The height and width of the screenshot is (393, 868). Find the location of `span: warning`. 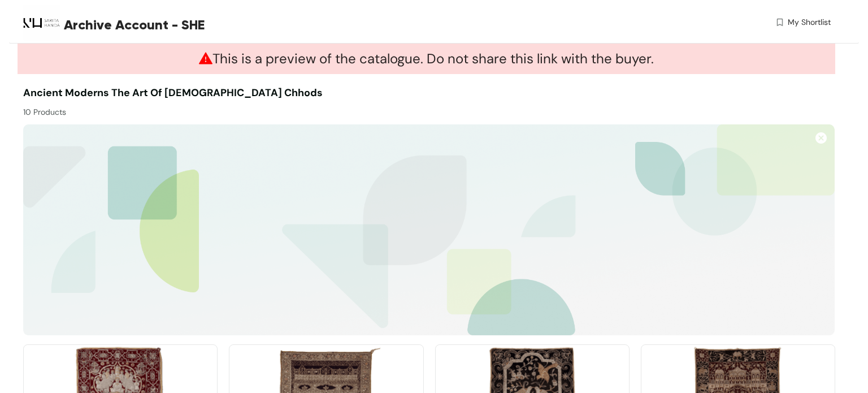

span: warning is located at coordinates (206, 58).